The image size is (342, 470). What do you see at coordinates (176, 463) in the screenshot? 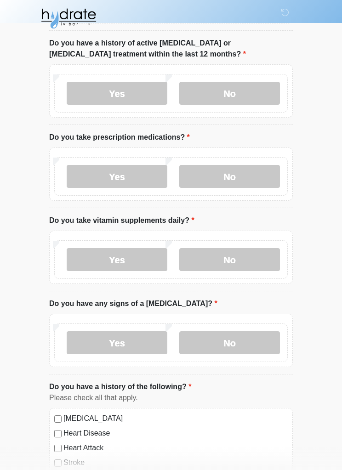
I see `label: Stroke` at bounding box center [176, 463].